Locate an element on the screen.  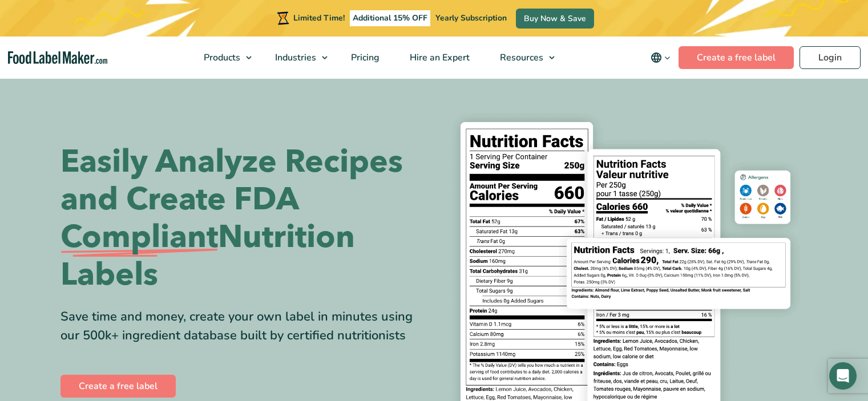
a: Pricing is located at coordinates (364, 58).